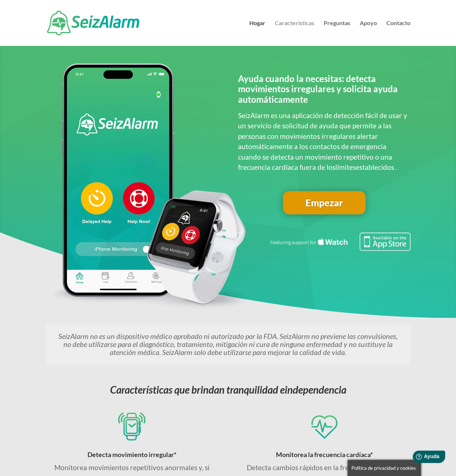 The height and width of the screenshot is (476, 456). Describe the element at coordinates (340, 248) in the screenshot. I see `a: Con soporte para detección de convulsiones para el Apple Watch` at that location.